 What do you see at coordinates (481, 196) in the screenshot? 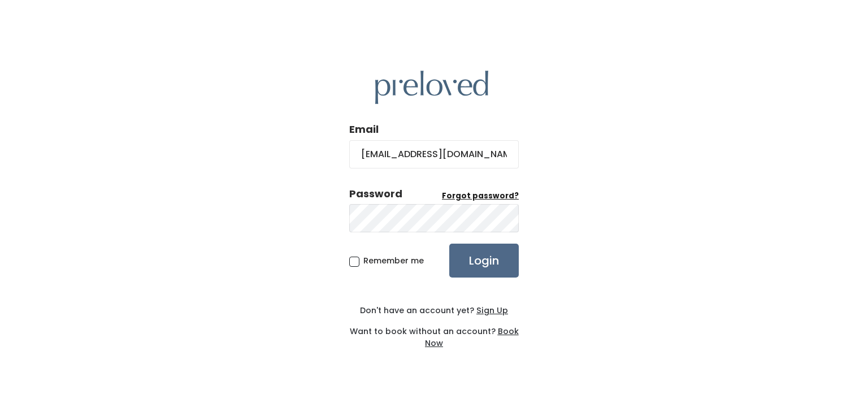
I see `a: Forgot password?` at bounding box center [481, 196].